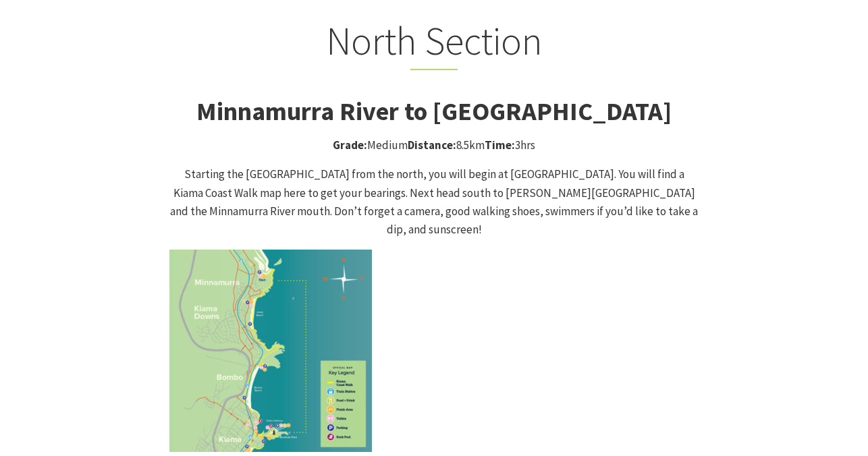  I want to click on h2: North Section, so click(434, 44).